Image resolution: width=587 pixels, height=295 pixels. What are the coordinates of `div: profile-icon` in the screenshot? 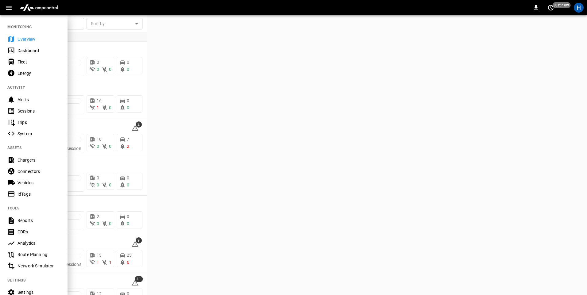 It's located at (579, 8).